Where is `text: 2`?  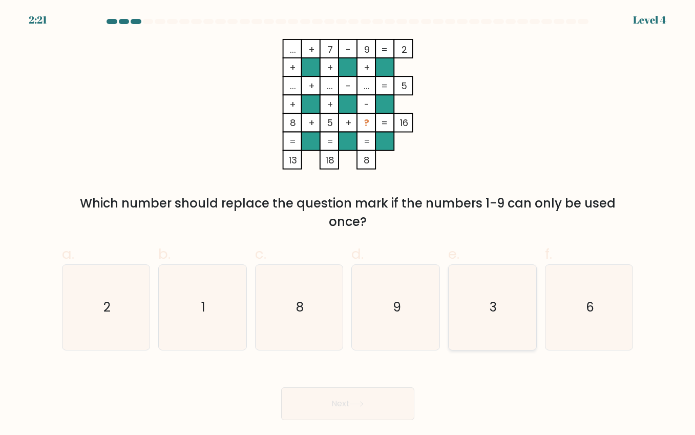
text: 2 is located at coordinates (107, 307).